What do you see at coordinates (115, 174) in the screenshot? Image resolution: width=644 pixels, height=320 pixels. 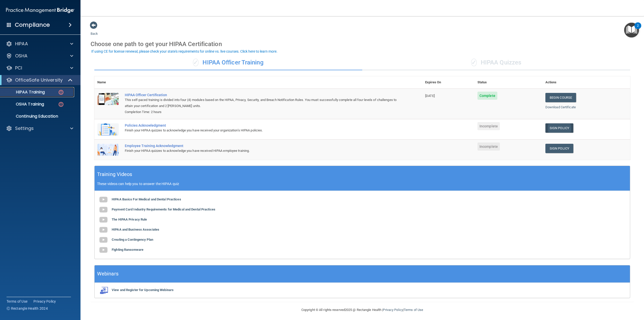 I see `h5: Training Videos` at bounding box center [115, 174].